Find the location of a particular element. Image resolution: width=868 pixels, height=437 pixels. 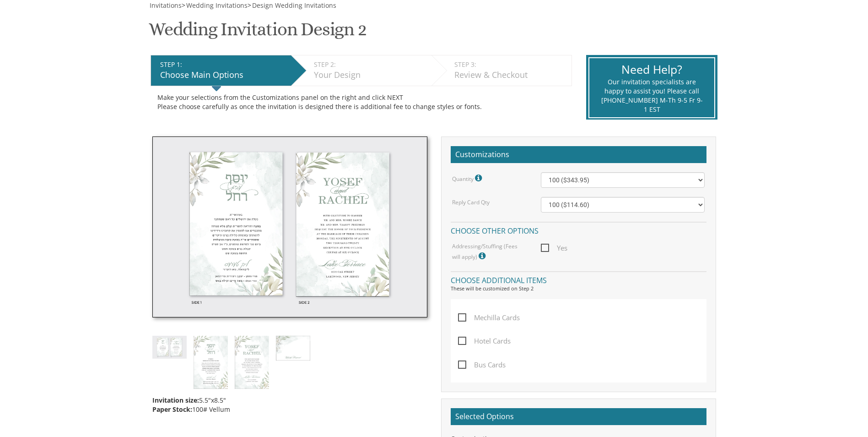

div: Make your selections from the Customizations panel on the right and click NEXT Please choose care... is located at coordinates (361, 102).